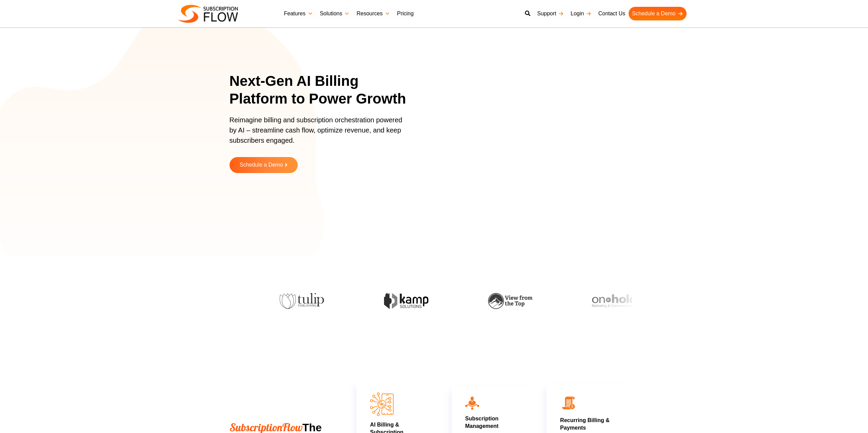 This screenshot has height=433, width=868. What do you see at coordinates (551, 14) in the screenshot?
I see `a: Support` at bounding box center [551, 14].